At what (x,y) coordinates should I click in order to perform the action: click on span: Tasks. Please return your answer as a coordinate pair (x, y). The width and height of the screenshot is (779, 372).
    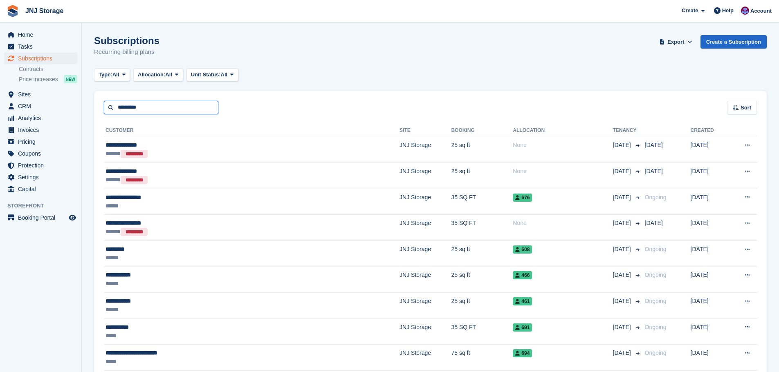
    Looking at the image, I should click on (43, 47).